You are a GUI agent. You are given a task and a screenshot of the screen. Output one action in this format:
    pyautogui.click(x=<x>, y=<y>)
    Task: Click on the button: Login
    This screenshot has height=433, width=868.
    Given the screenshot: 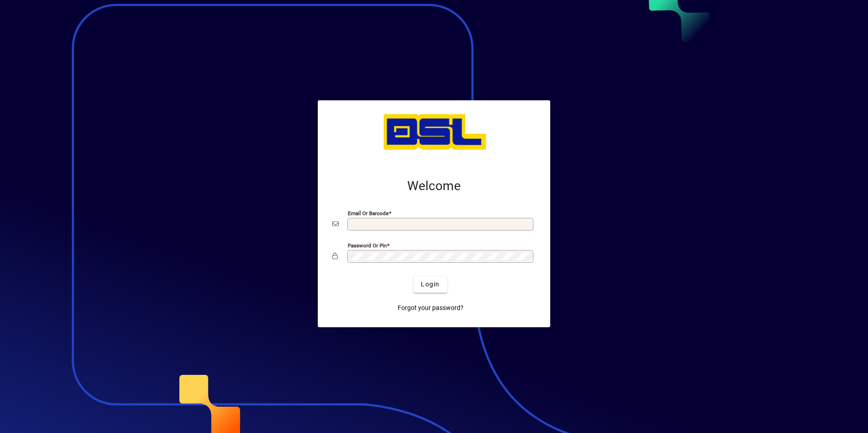 What is the action you would take?
    pyautogui.click(x=430, y=284)
    